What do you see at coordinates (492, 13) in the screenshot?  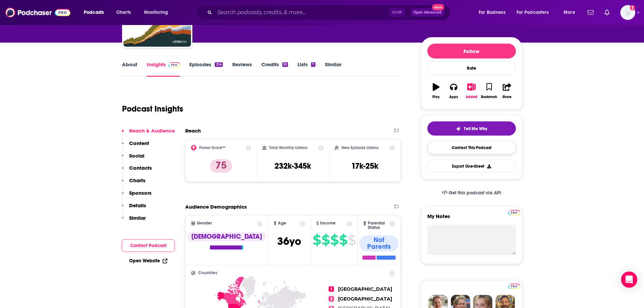 I see `span: For Business` at bounding box center [492, 13].